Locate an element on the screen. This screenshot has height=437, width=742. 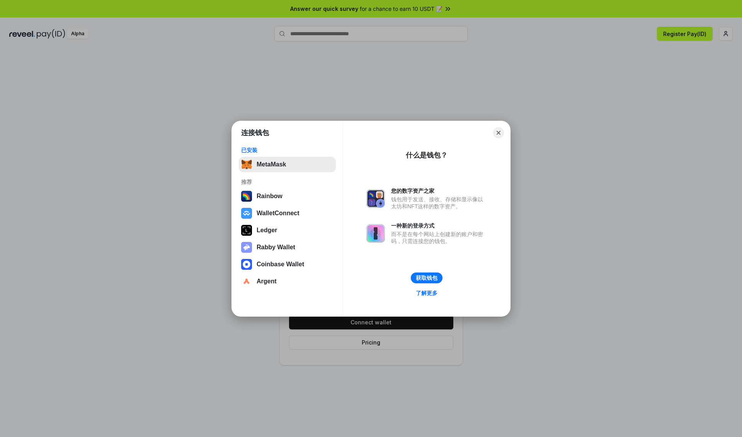
button: Rabby Wallet is located at coordinates (287, 247).